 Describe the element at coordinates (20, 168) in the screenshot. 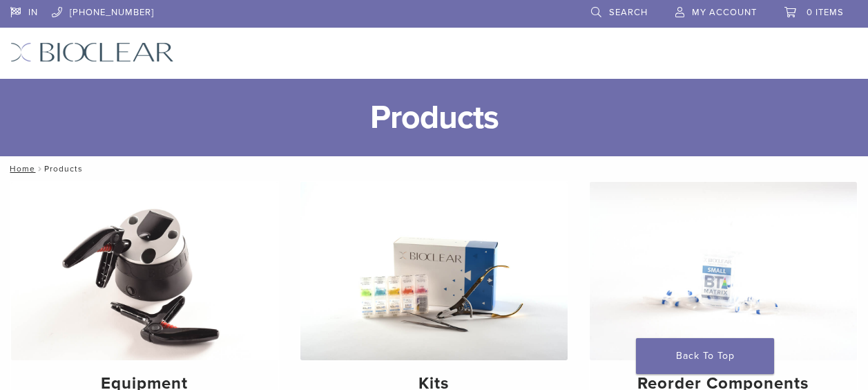

I see `a: Home` at that location.